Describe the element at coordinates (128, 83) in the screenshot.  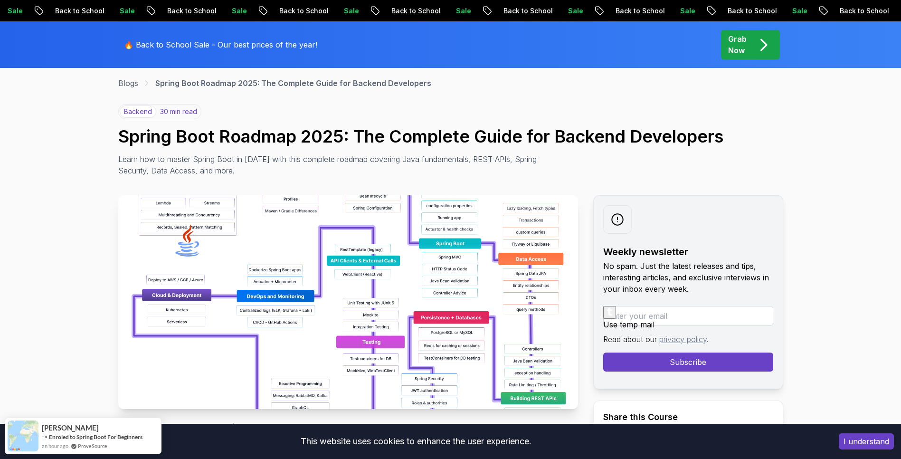
I see `a: Blogs` at that location.